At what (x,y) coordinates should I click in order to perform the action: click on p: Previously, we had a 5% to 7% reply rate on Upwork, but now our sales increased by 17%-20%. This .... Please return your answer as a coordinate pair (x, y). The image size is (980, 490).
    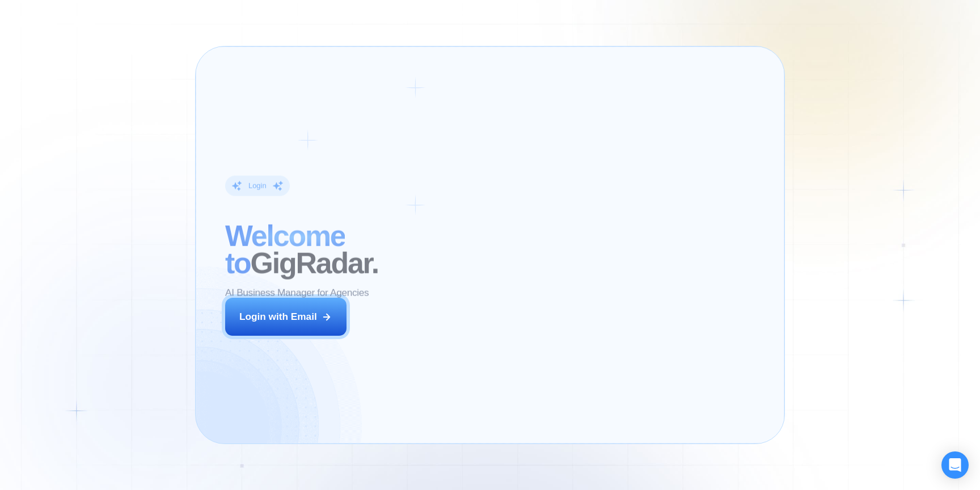
    Looking at the image, I should click on (616, 377).